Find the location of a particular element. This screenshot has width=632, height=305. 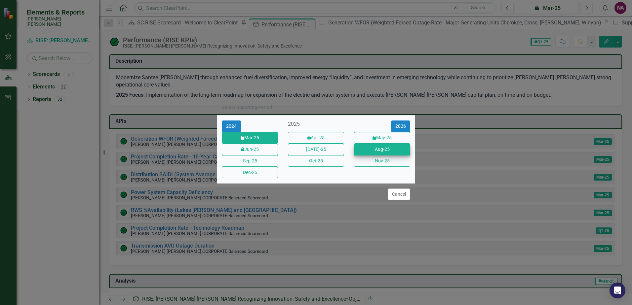

button: 2024 is located at coordinates (231, 126).